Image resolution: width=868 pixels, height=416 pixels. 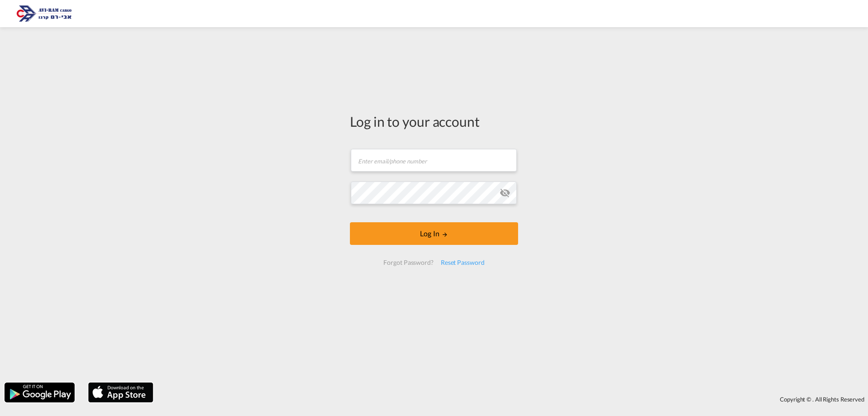 I want to click on md-icon: icon-eye-off, so click(x=505, y=193).